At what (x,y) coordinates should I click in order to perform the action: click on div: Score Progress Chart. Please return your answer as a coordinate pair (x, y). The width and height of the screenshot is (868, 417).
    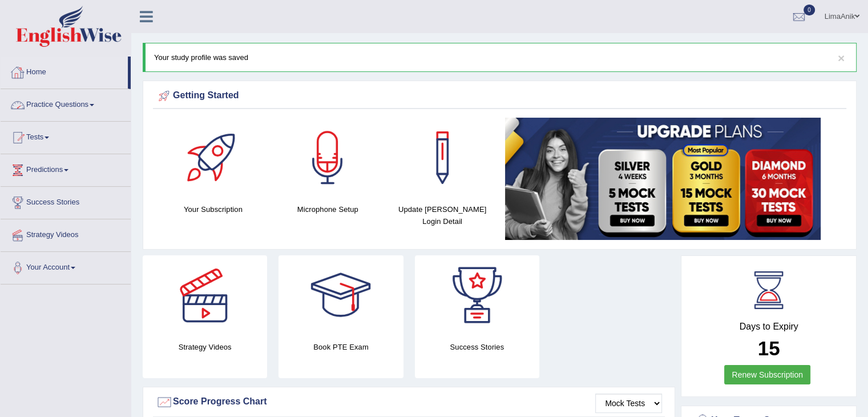
    Looking at the image, I should click on (409, 402).